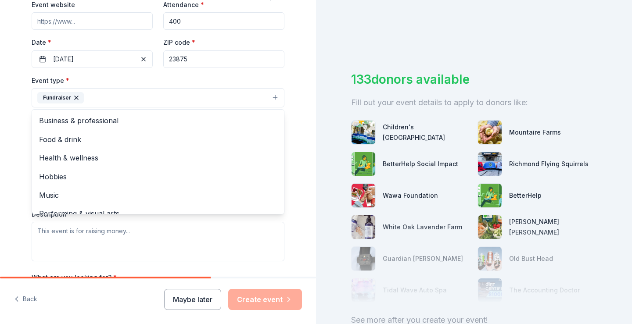 Image resolution: width=632 pixels, height=324 pixels. What do you see at coordinates (158, 158) in the screenshot?
I see `span: Health & wellness` at bounding box center [158, 158].